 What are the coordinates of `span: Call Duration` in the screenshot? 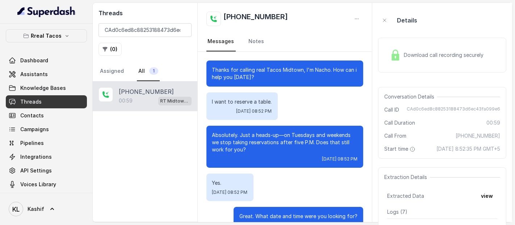 It's located at (399, 123).